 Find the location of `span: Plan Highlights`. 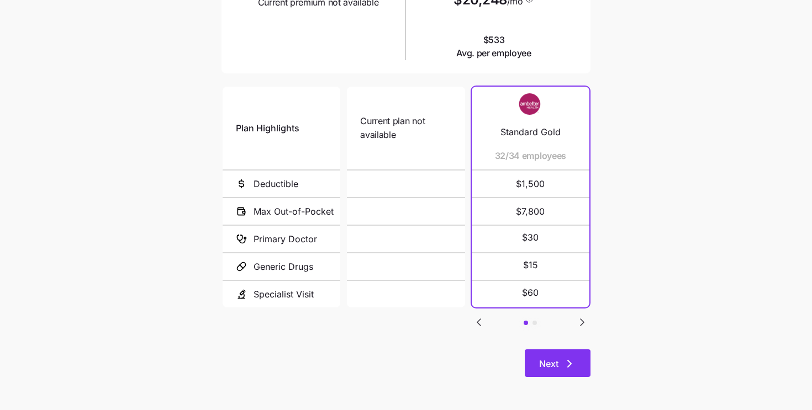

span: Plan Highlights is located at coordinates (267, 128).